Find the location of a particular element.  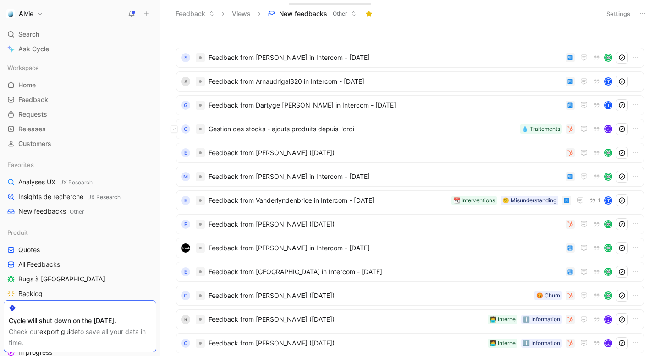

span: Gestion des stocks - ajouts produits depuis l'ordi is located at coordinates (362, 129).